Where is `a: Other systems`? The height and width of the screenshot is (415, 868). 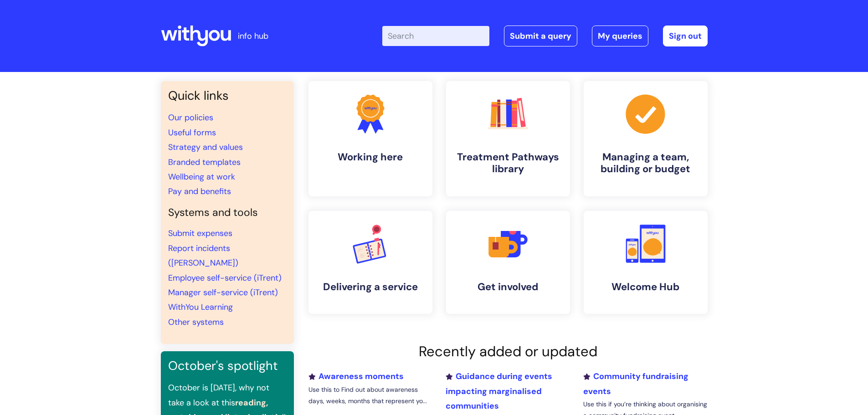
a: Other systems is located at coordinates (196, 322).